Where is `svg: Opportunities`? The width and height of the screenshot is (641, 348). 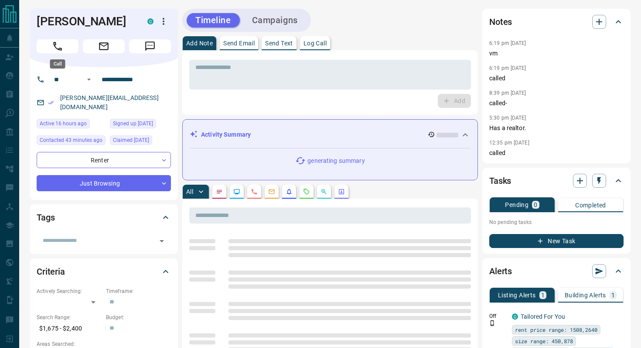 svg: Opportunities is located at coordinates (324, 192).